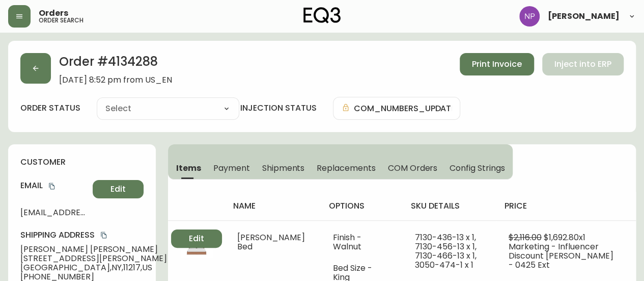 The image size is (644, 281). Describe the element at coordinates (279, 108) in the screenshot. I see `h4: injection status` at that location.